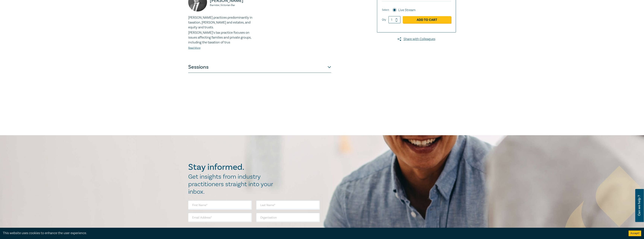  Describe the element at coordinates (386, 10) in the screenshot. I see `span: Select:` at that location.